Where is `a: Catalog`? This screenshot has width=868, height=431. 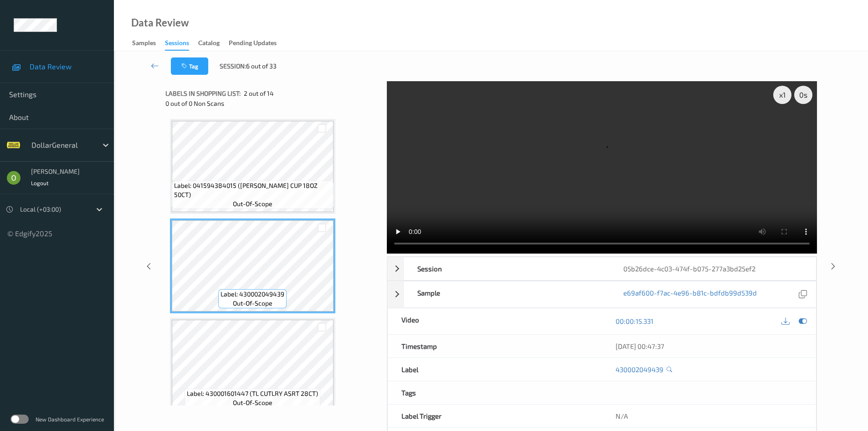
a: Catalog is located at coordinates (213, 43).